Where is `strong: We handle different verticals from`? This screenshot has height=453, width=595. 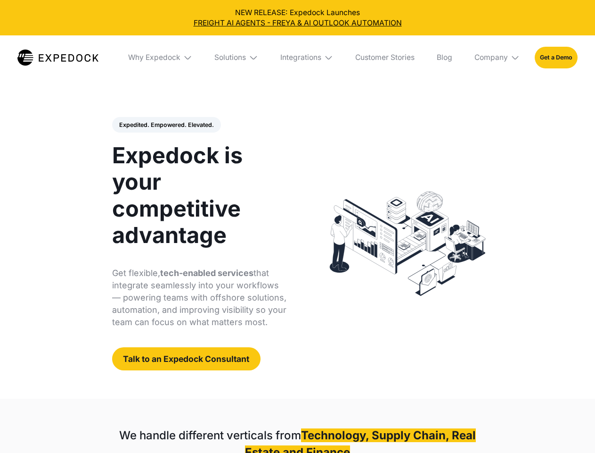 strong: We handle different verticals from is located at coordinates (210, 435).